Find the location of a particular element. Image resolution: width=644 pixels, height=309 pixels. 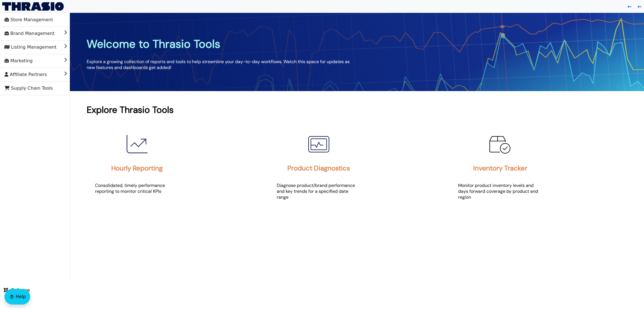

h2: Product Diagnostics is located at coordinates (319, 168).